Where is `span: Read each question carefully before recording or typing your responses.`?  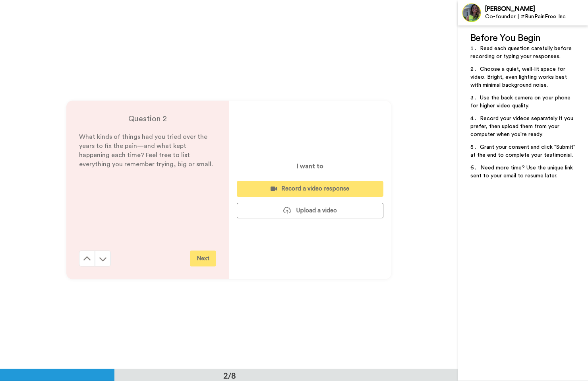 span: Read each question carefully before recording or typing your responses. is located at coordinates (522, 52).